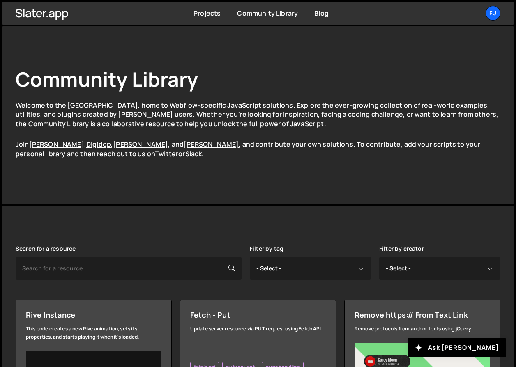 This screenshot has width=516, height=367. I want to click on a: Twitter, so click(166, 154).